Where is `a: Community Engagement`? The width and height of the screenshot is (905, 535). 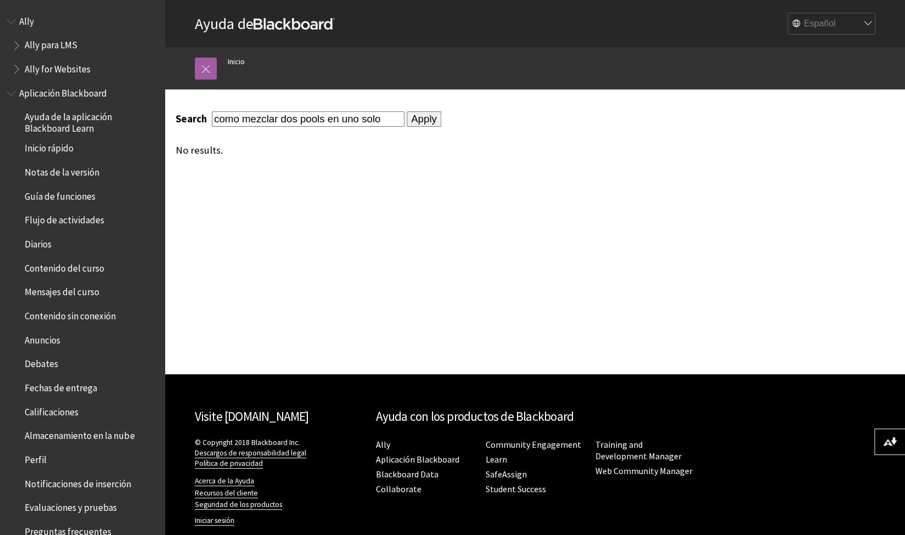
a: Community Engagement is located at coordinates (533, 445).